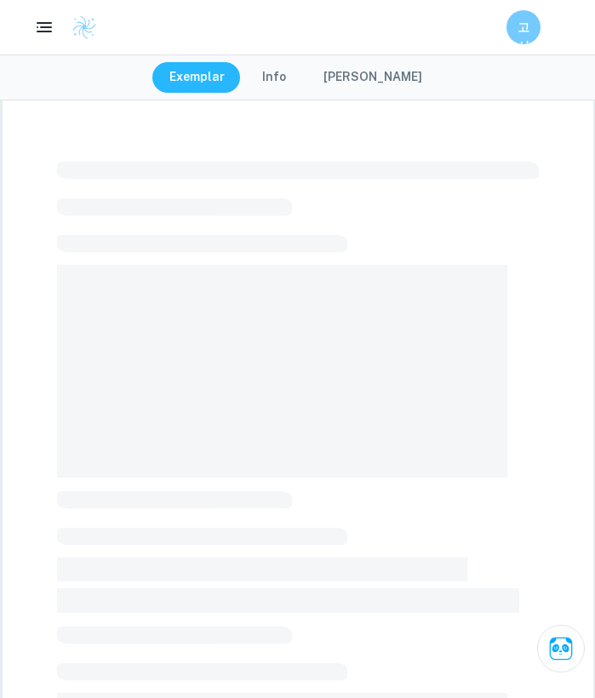 This screenshot has height=698, width=595. What do you see at coordinates (524, 27) in the screenshot?
I see `button: 고시` at bounding box center [524, 27].